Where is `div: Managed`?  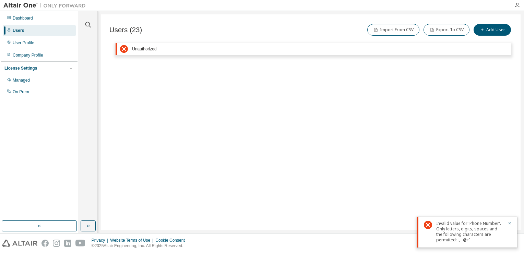
div: Managed is located at coordinates (21, 80).